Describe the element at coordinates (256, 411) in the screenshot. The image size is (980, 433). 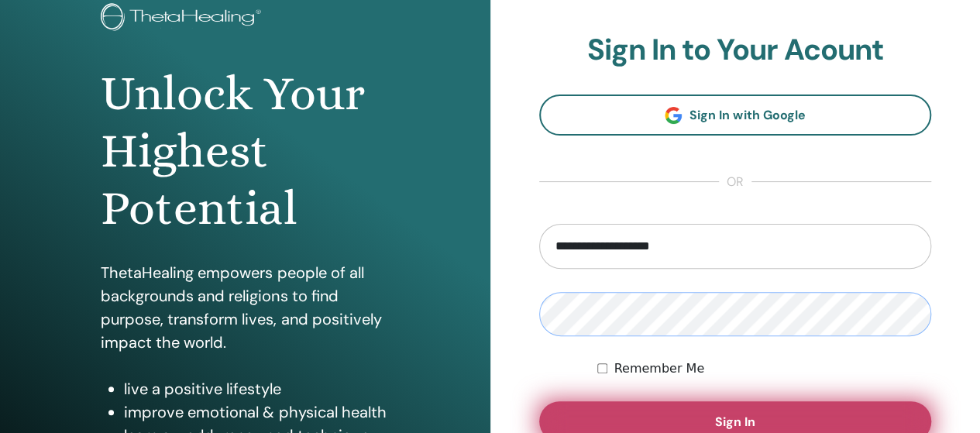
I see `li: improve emotional & physical health` at that location.